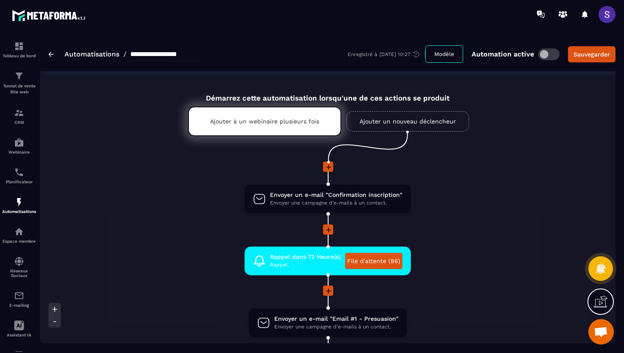 This screenshot has width=624, height=353. What do you see at coordinates (601, 332) in the screenshot?
I see `div: Ouvrir le chat` at bounding box center [601, 332].